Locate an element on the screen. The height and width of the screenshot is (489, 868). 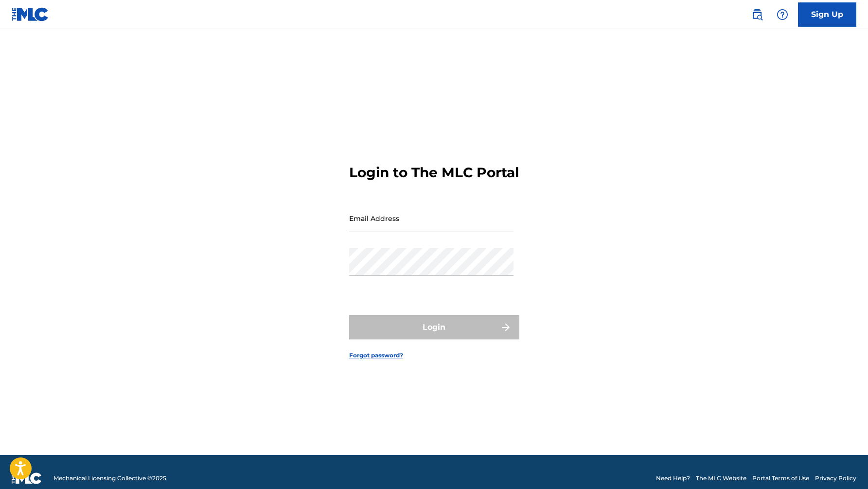
a: Sign Up is located at coordinates (827, 14).